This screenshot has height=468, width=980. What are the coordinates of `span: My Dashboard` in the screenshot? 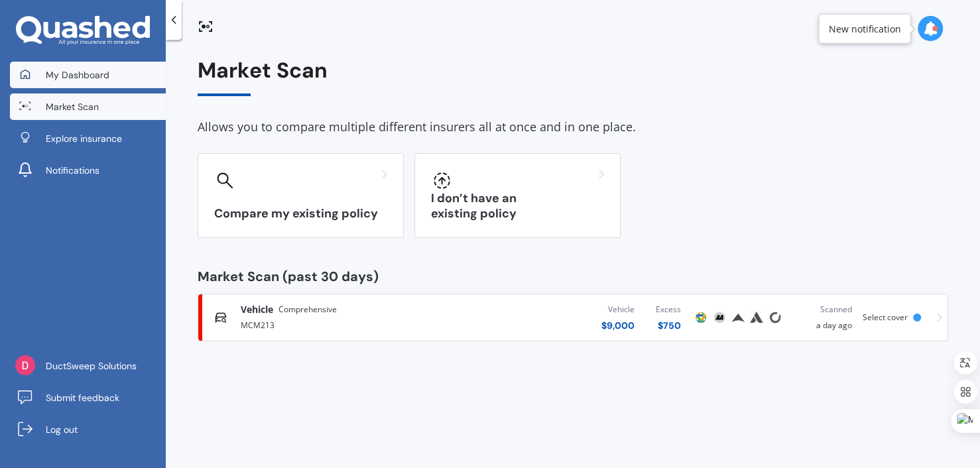 It's located at (77, 74).